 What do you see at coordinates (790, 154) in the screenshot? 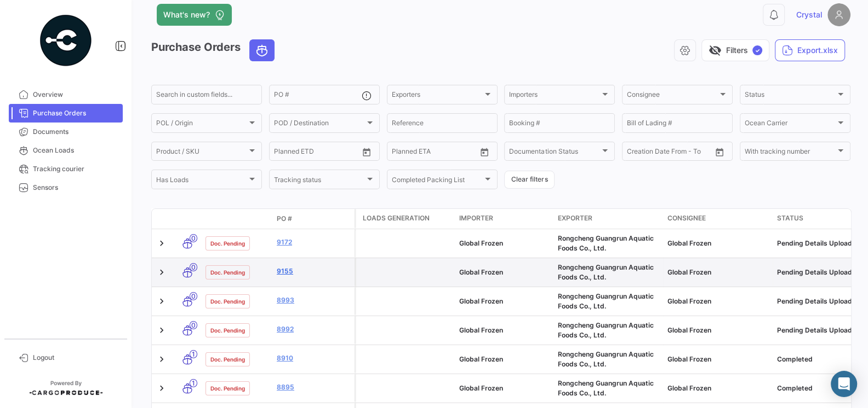
I see `span: With tracking number` at bounding box center [790, 154].